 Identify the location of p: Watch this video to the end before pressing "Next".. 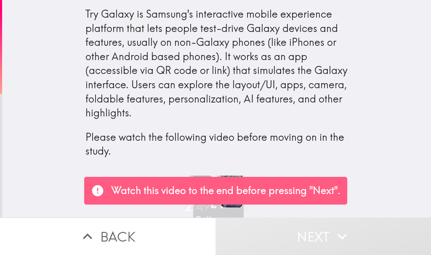
(226, 191).